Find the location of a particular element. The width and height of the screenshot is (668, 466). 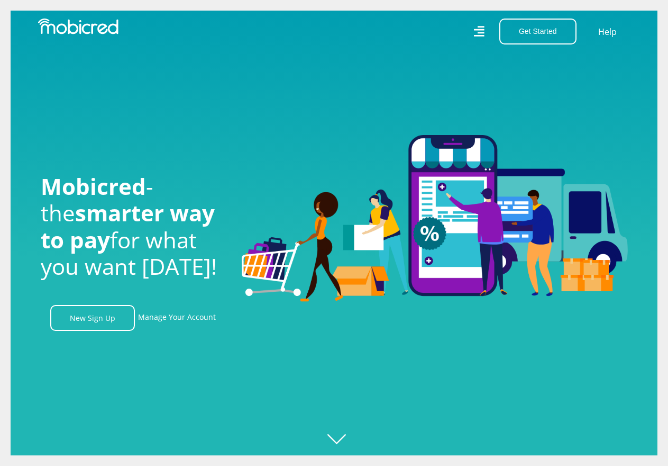

a: New Sign Up is located at coordinates (93, 318).